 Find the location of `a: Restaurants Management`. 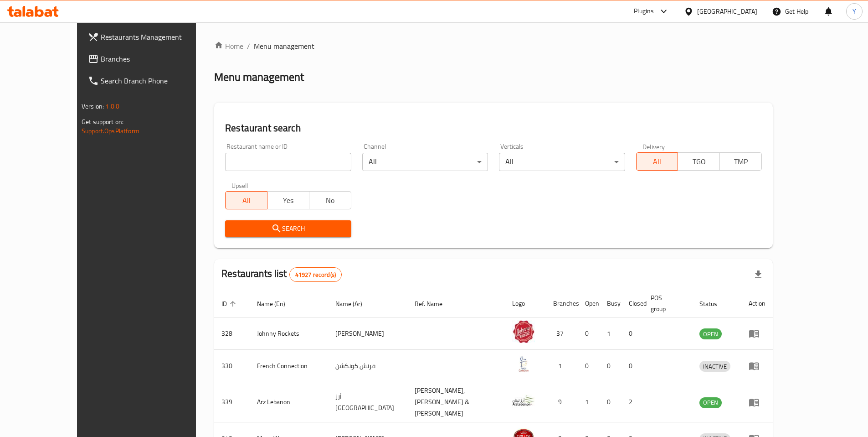

a: Restaurants Management is located at coordinates (151, 37).